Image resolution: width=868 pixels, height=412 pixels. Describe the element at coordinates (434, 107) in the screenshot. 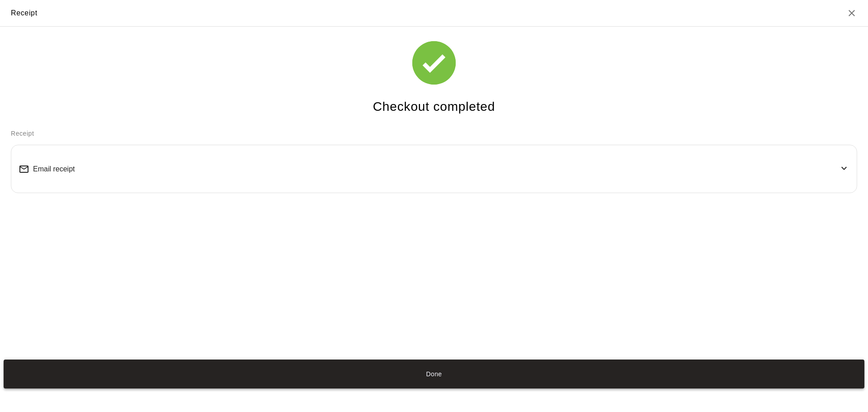

I see `h4: Checkout completed` at that location.